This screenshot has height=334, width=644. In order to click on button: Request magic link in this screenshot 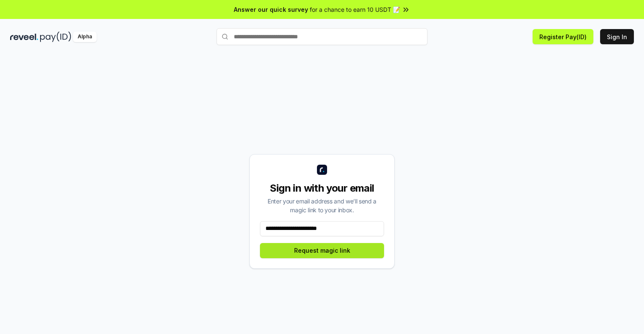, I will do `click(322, 251)`.